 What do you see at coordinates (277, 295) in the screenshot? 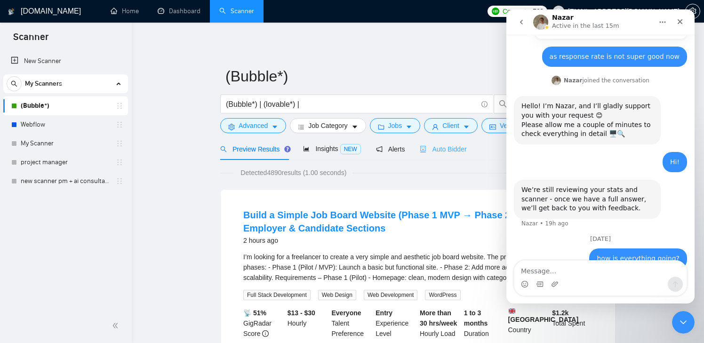
I see `span: Full Stack Development` at bounding box center [277, 295].